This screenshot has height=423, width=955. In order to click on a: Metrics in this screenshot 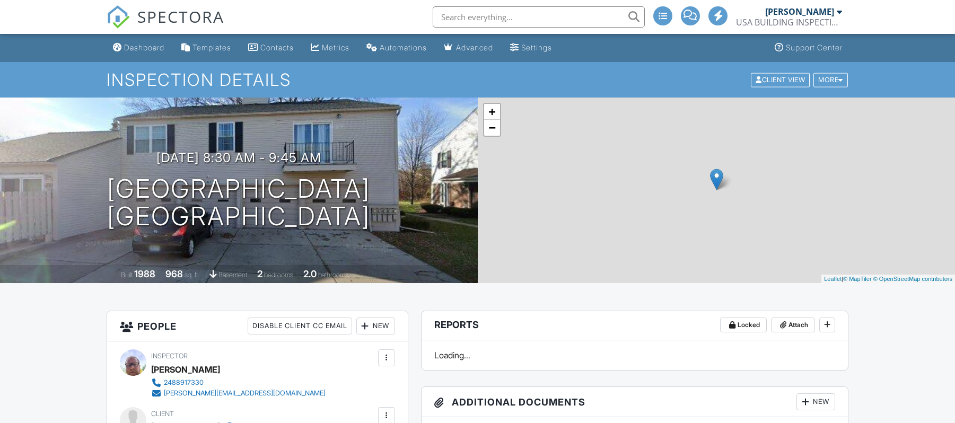, I will do `click(330, 48)`.